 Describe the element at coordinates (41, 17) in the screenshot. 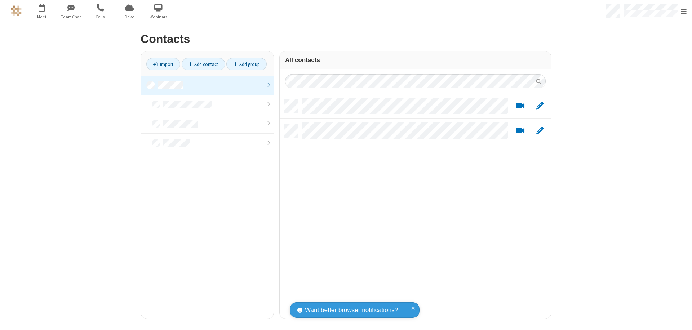

I see `span: Meet` at that location.